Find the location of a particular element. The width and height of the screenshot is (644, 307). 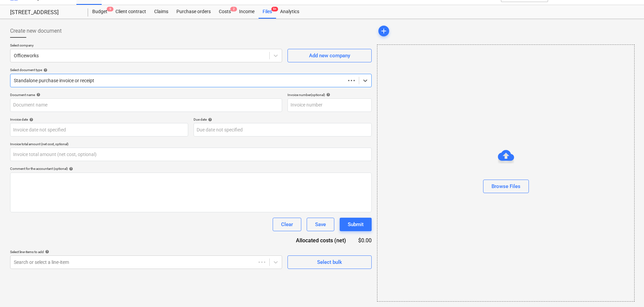

a: Claims is located at coordinates (161, 12).